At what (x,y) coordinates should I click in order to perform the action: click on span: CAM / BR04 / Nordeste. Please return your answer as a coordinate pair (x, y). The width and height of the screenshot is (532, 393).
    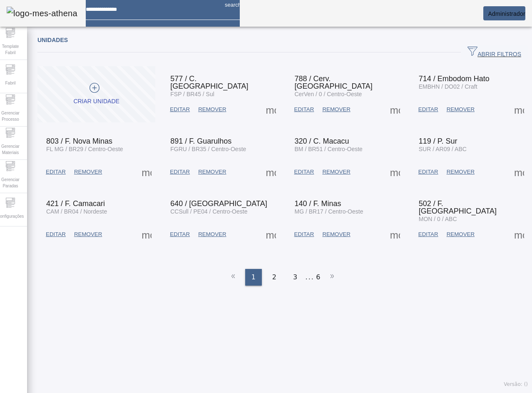
    Looking at the image, I should click on (77, 212).